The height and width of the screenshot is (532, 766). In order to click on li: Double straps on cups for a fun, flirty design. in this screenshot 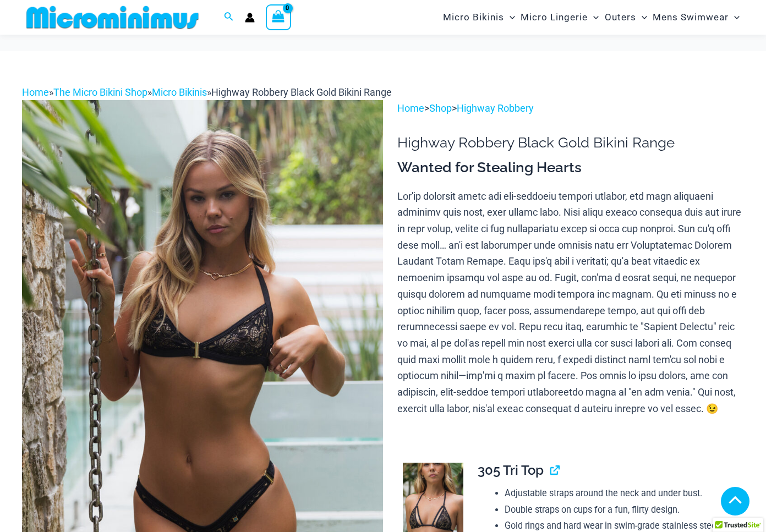, I will do `click(620, 510)`.